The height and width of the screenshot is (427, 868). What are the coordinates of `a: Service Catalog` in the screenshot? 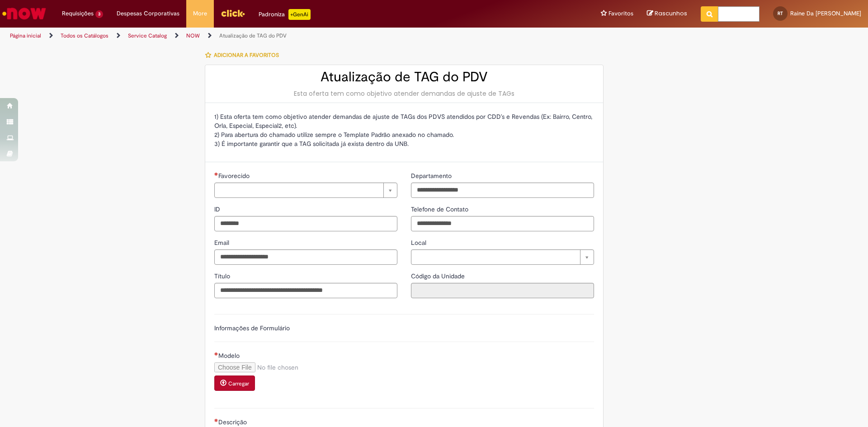 It's located at (148, 36).